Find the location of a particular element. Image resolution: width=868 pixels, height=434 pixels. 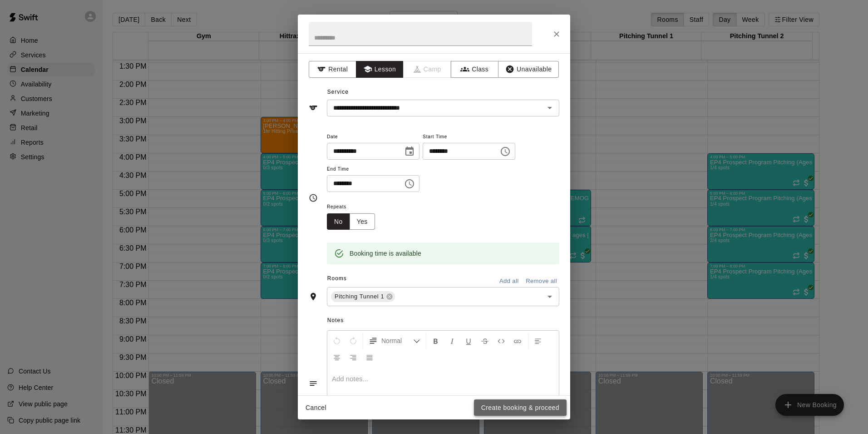

button: Left Align is located at coordinates (538, 341).